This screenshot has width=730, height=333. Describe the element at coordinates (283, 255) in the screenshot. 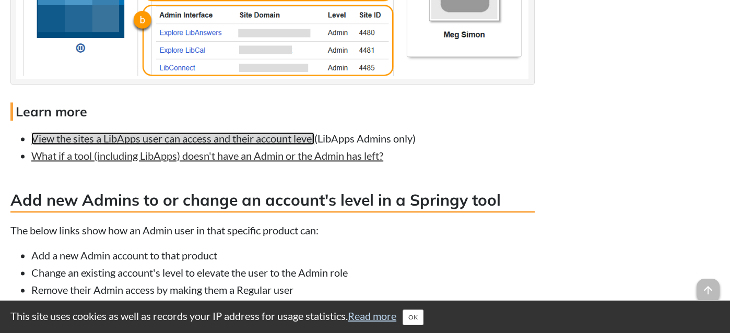

I see `li: Add a new Admin account to that product` at that location.